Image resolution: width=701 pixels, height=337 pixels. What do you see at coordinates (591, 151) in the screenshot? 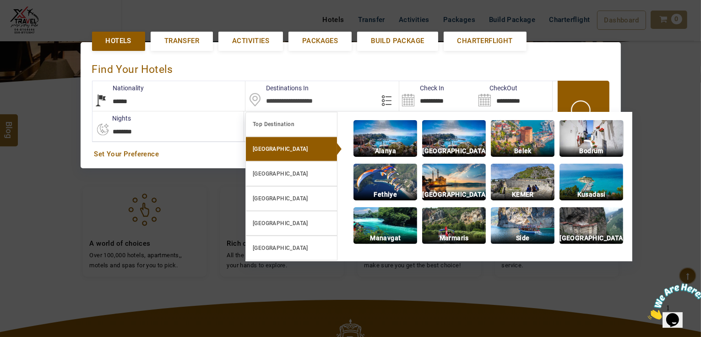
I see `p: Bodrum` at bounding box center [591, 151].